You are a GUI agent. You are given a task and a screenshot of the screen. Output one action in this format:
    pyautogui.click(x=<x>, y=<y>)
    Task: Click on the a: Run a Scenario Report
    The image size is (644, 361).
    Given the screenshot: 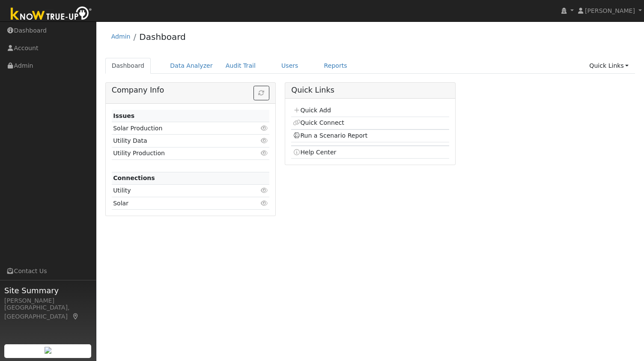 What is the action you would take?
    pyautogui.click(x=330, y=135)
    